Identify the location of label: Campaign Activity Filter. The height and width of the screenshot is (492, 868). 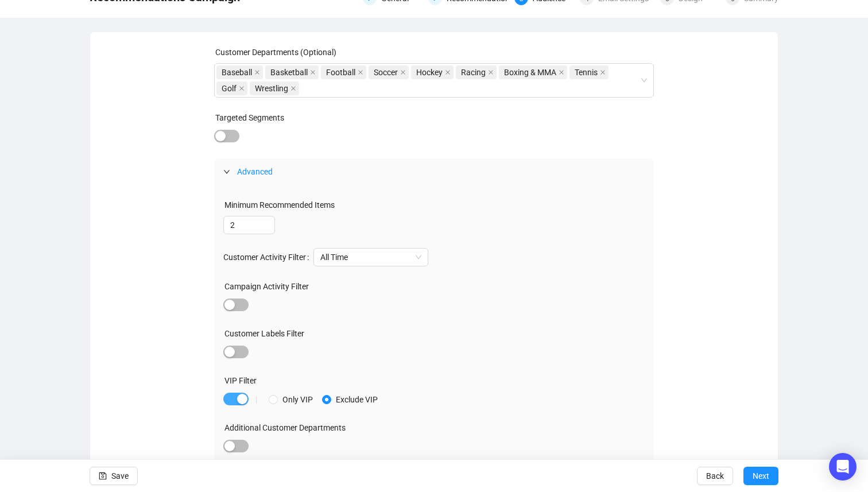
(267, 287).